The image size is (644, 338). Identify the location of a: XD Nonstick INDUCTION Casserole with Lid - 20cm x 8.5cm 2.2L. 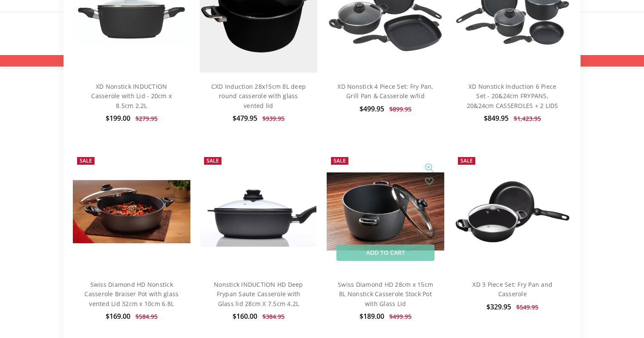
(131, 96).